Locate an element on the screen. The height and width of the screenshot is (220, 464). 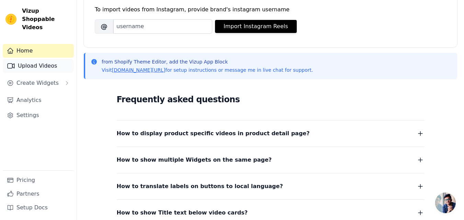
a: Pricing is located at coordinates (38, 180).